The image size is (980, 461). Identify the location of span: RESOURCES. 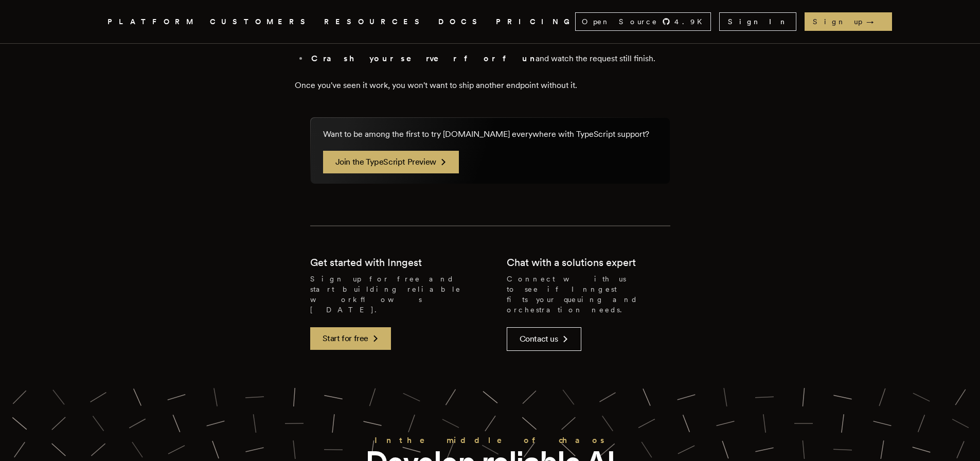
(375, 22).